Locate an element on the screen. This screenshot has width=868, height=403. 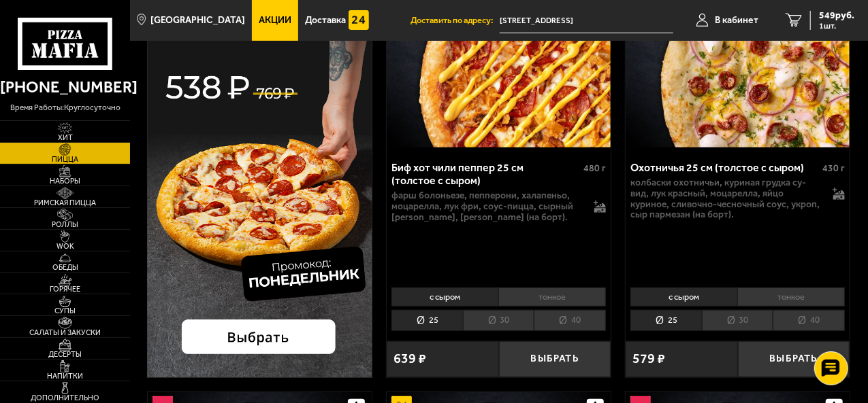
span: 549 руб. is located at coordinates (837, 16).